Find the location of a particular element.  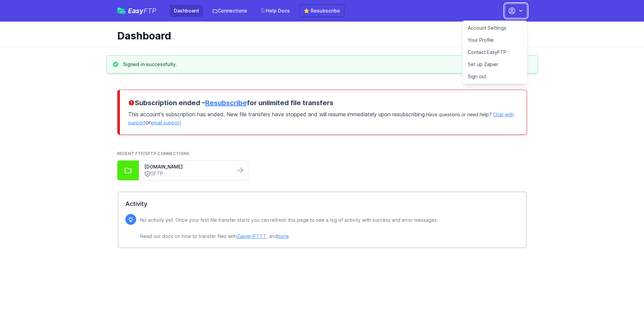

span: Easy is located at coordinates (142, 10).